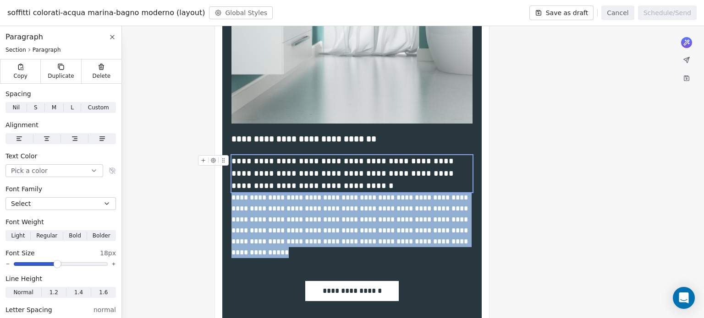 This screenshot has height=318, width=704. What do you see at coordinates (21, 204) in the screenshot?
I see `span: Select` at bounding box center [21, 204].